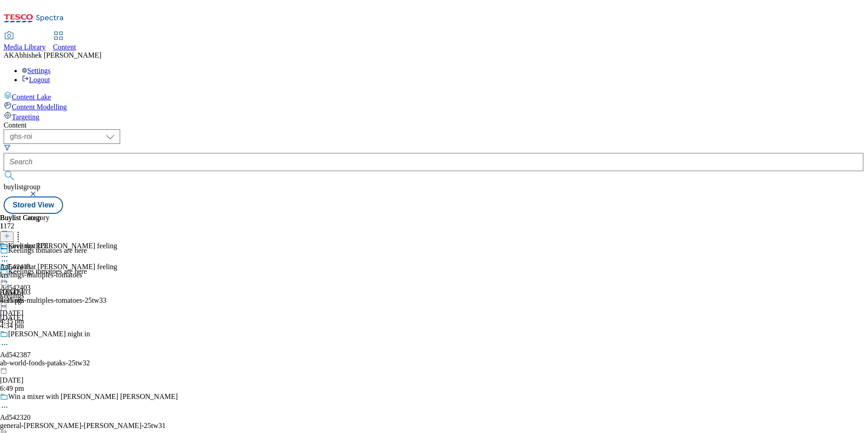 This screenshot has width=867, height=433. I want to click on input: Search, so click(434, 162).